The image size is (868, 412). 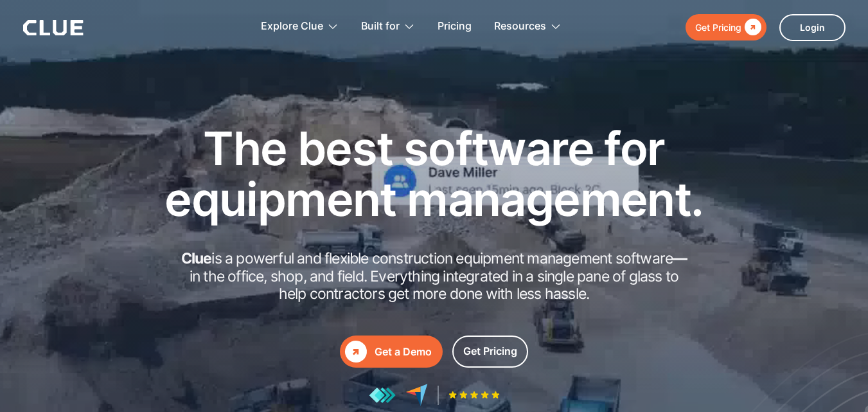 What do you see at coordinates (403, 352) in the screenshot?
I see `div: Get a Demo` at bounding box center [403, 352].